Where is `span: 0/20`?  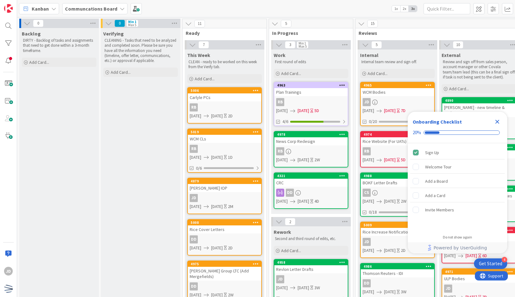 span: 0/20 is located at coordinates (373, 121).